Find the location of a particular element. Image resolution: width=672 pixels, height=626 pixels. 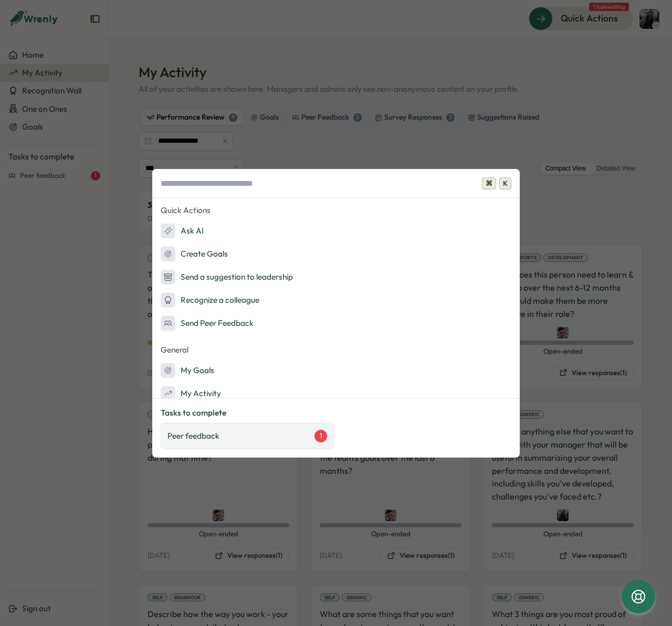

button: Ask AI is located at coordinates (336, 231).